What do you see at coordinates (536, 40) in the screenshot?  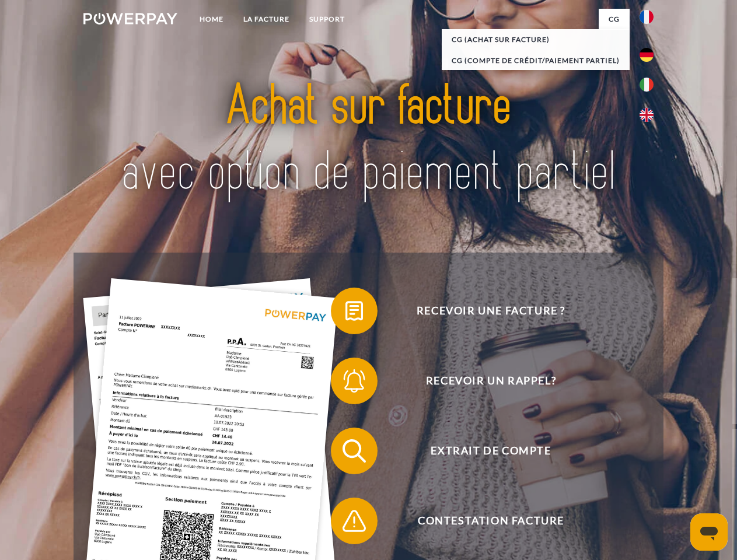 I see `a: CG (achat sur facture)` at bounding box center [536, 40].